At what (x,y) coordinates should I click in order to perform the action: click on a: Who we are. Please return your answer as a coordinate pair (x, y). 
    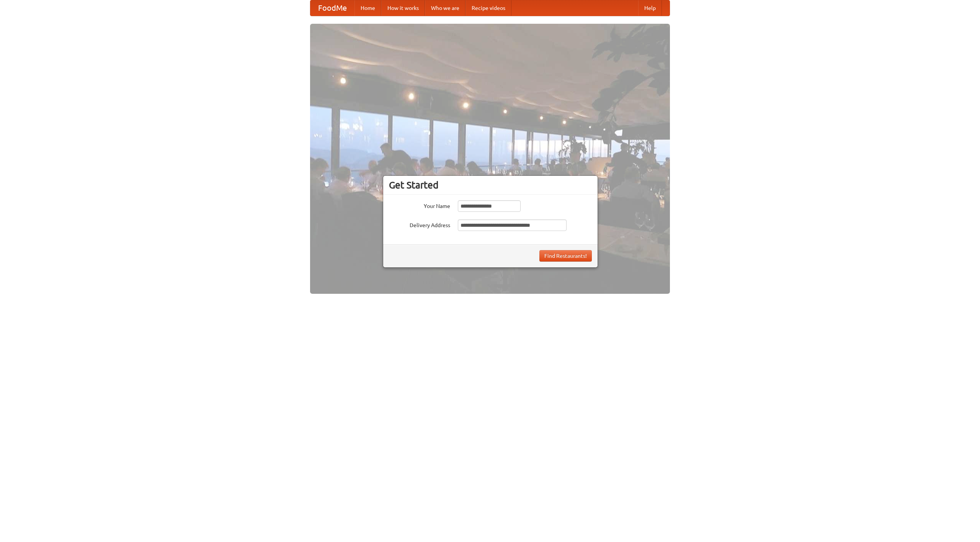
    Looking at the image, I should click on (445, 8).